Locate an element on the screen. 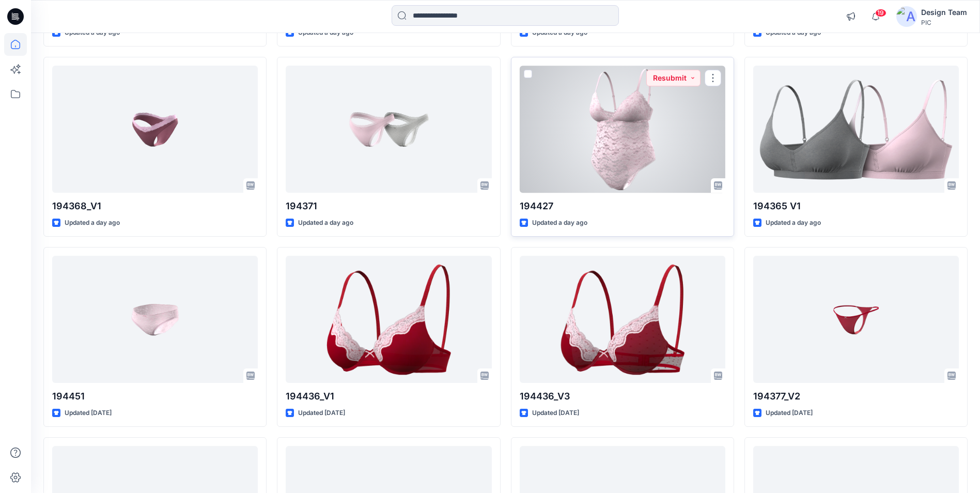  div: PIC is located at coordinates (944, 22).